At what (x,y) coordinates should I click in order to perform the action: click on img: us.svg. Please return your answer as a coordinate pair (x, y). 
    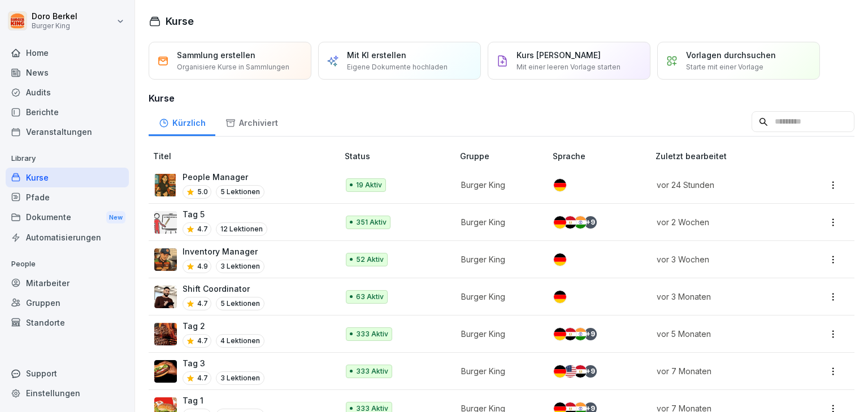
    Looking at the image, I should click on (570, 371).